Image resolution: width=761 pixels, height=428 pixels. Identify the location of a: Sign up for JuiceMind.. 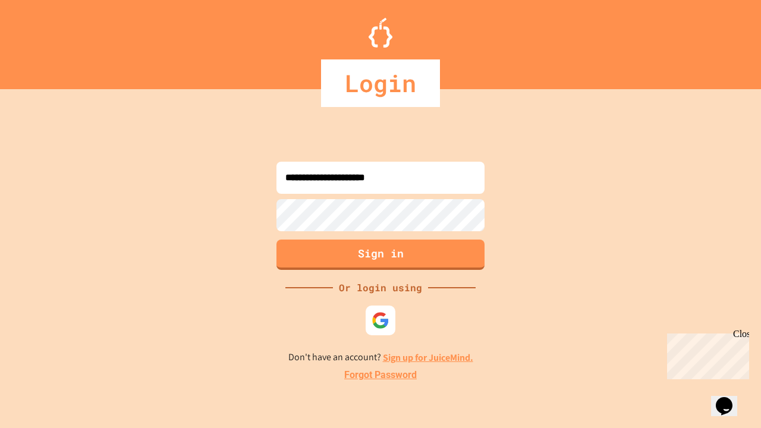
(428, 357).